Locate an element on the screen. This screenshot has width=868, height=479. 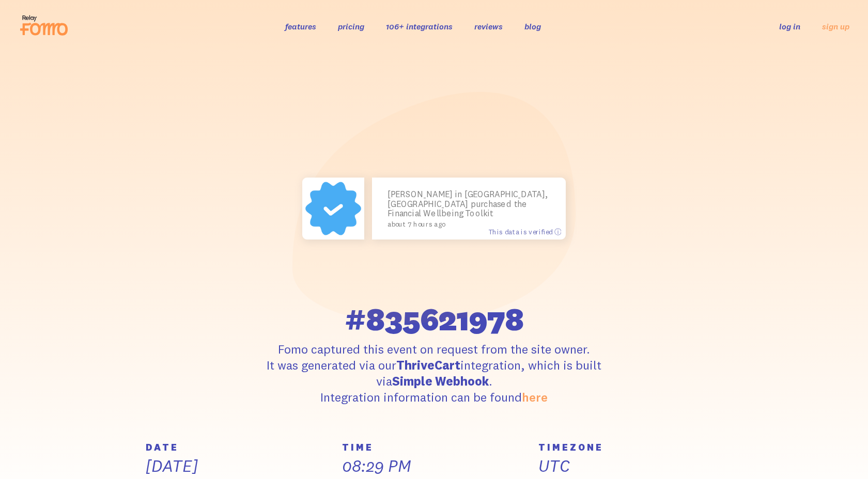
a: blog is located at coordinates (533, 26).